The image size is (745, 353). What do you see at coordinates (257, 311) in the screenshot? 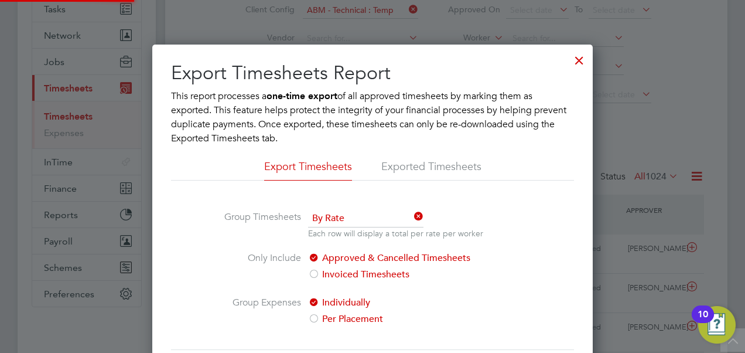
I see `label: Group Expenses` at bounding box center [257, 311].